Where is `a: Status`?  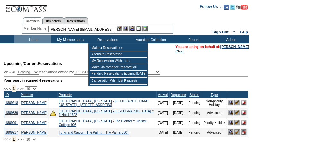
a: Status is located at coordinates (195, 95).